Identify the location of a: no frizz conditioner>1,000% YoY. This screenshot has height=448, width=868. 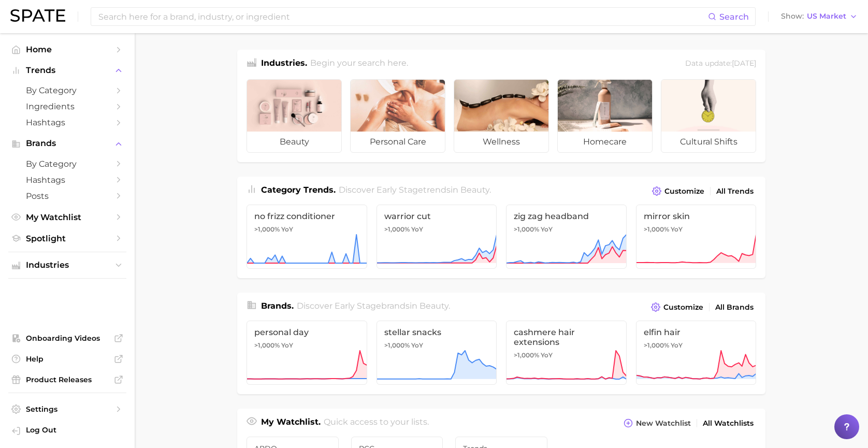
(307, 237).